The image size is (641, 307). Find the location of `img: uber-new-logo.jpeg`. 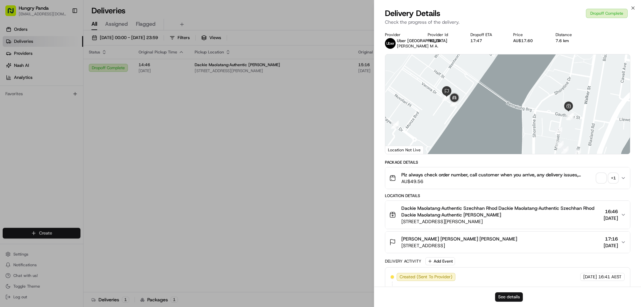

img: uber-new-logo.jpeg is located at coordinates (390, 43).